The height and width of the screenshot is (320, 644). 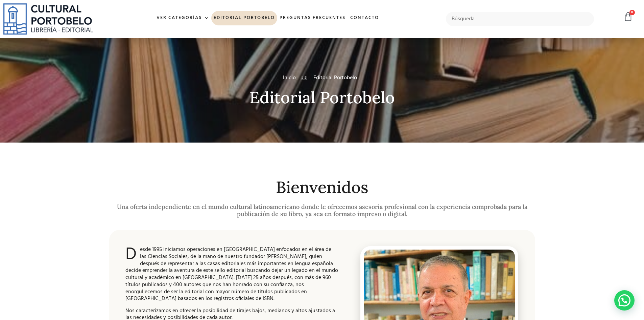 What do you see at coordinates (183, 18) in the screenshot?
I see `a: Ver Categorías` at bounding box center [183, 18].